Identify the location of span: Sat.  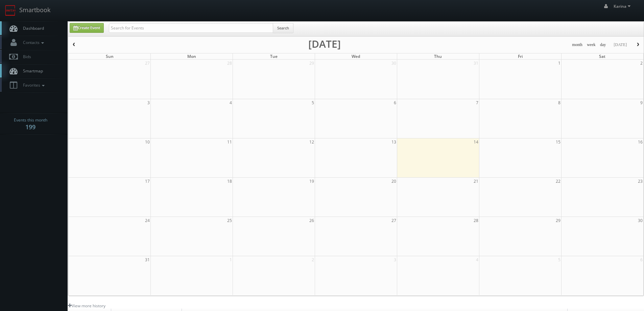
(602, 56).